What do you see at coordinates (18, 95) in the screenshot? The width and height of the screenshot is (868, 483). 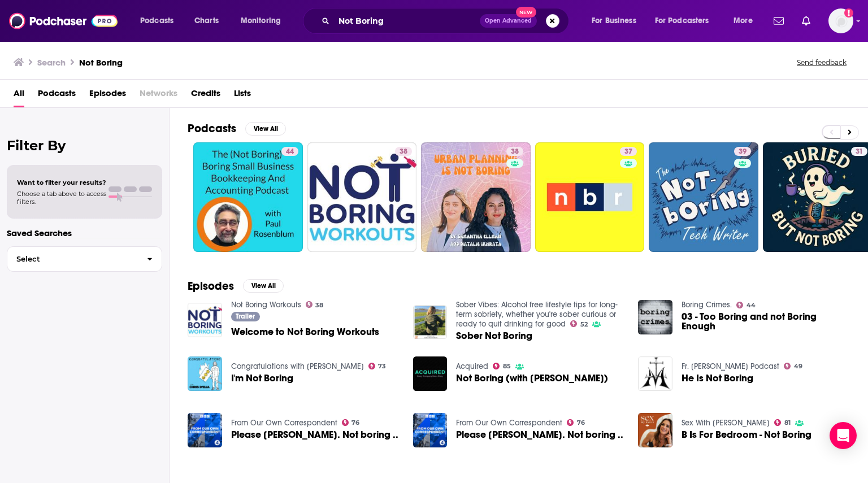 I see `a: All` at bounding box center [18, 95].